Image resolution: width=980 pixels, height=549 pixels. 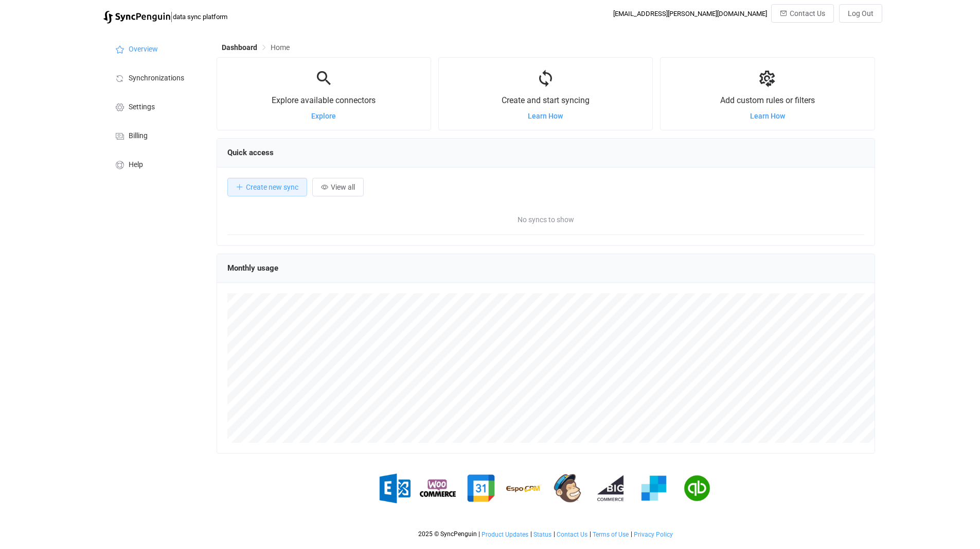 I want to click on span: Create and start syncing, so click(x=546, y=100).